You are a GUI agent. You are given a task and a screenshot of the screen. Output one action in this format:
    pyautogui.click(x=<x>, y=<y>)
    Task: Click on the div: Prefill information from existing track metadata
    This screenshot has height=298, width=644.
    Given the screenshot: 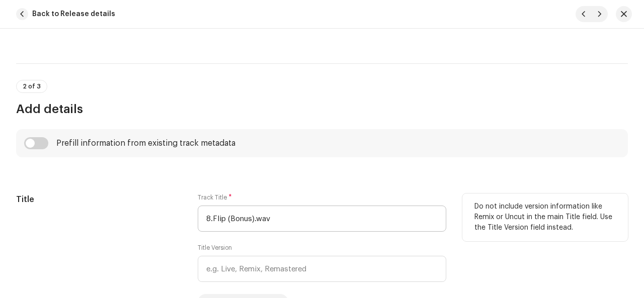 What is the action you would take?
    pyautogui.click(x=146, y=143)
    